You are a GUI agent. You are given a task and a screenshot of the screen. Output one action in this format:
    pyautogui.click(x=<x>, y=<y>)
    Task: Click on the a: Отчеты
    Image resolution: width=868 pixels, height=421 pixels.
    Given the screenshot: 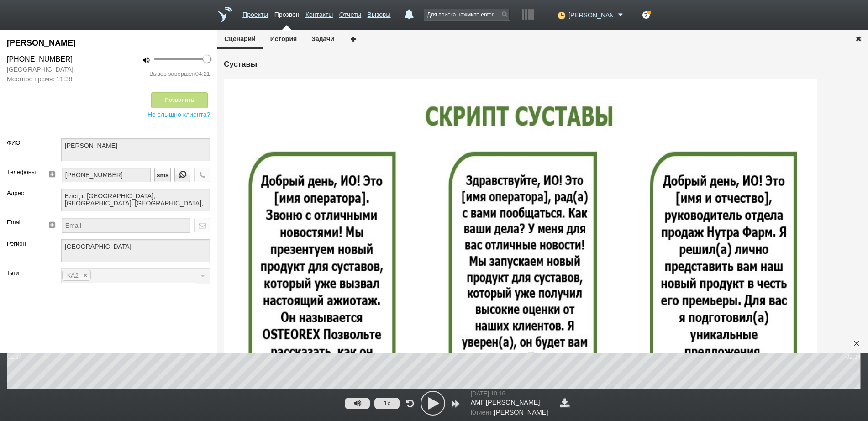 What is the action you would take?
    pyautogui.click(x=350, y=13)
    